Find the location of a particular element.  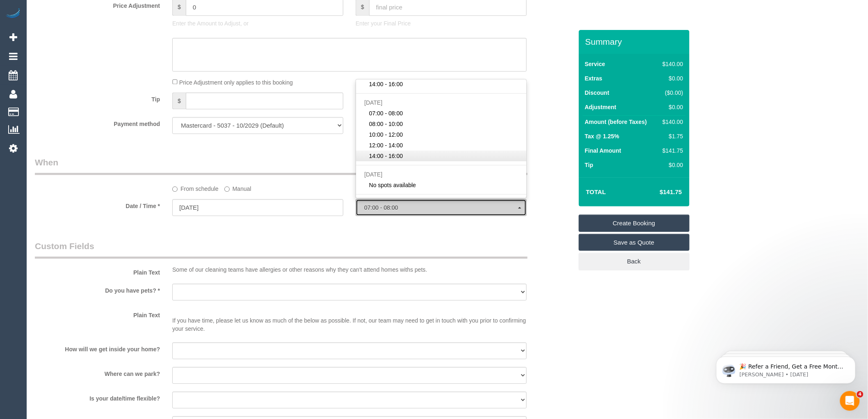

h3: Summary is located at coordinates (636, 42).